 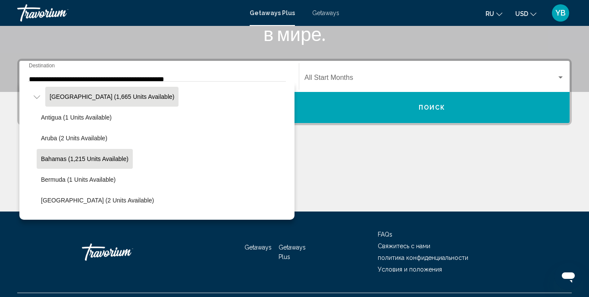 I want to click on span: политика конфиденциальности, so click(x=423, y=258).